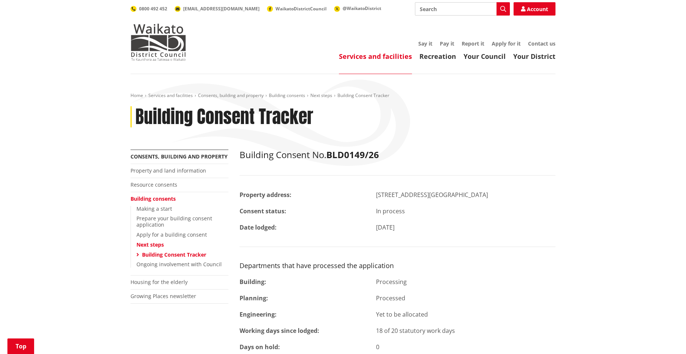 The width and height of the screenshot is (686, 354). Describe the element at coordinates (542, 43) in the screenshot. I see `a: Contact us` at that location.